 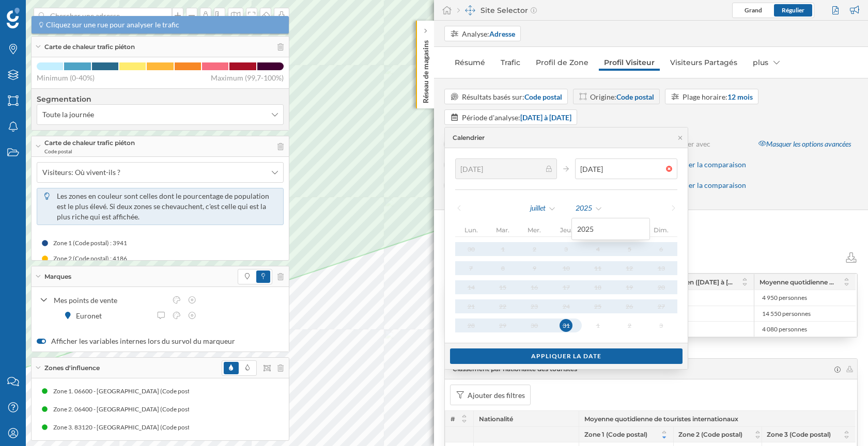 I want to click on p: mar., so click(x=502, y=230).